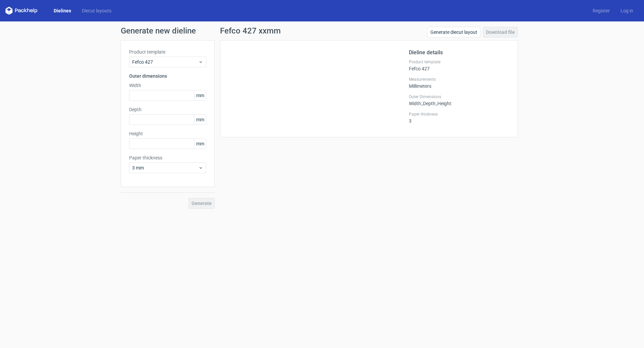  I want to click on label: Outer Dimensions, so click(460, 97).